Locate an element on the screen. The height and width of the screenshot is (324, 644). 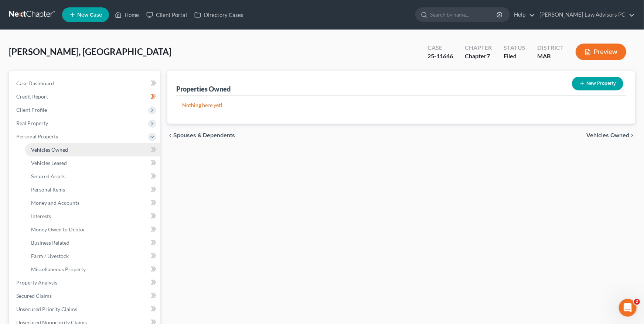
div: Case is located at coordinates (440, 48).